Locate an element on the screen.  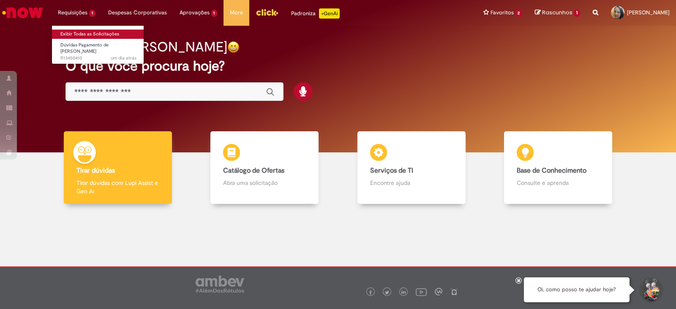
div: Oi, como posso te ajudar hoje? is located at coordinates (577, 290).